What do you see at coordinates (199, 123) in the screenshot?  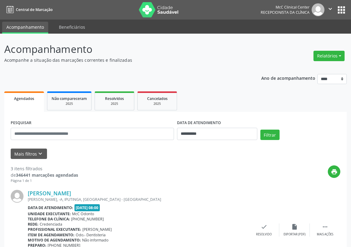 I see `label: DATA DE ATENDIMENTO` at bounding box center [199, 123].